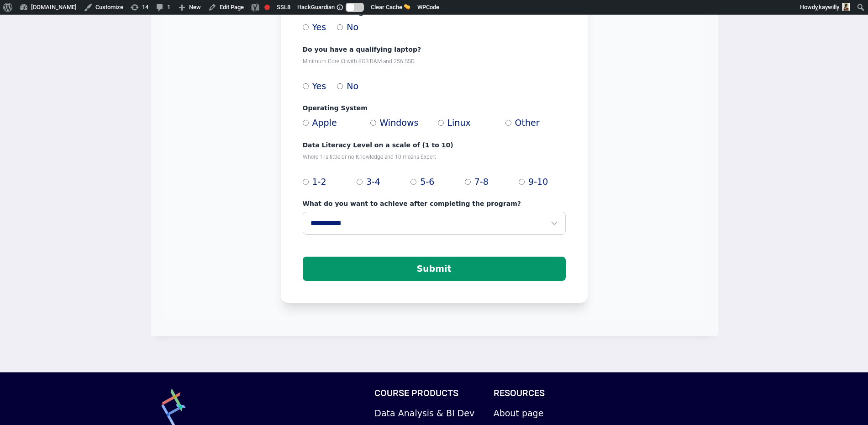  What do you see at coordinates (434, 61) in the screenshot?
I see `p: Minimum Core i3 with 8GB RAM and 256 SSD.` at bounding box center [434, 61].